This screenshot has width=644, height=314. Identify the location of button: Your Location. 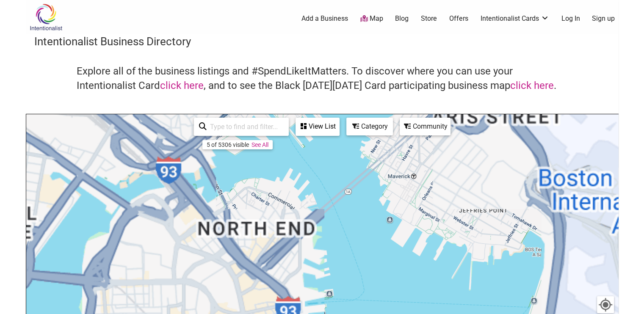
(606, 305).